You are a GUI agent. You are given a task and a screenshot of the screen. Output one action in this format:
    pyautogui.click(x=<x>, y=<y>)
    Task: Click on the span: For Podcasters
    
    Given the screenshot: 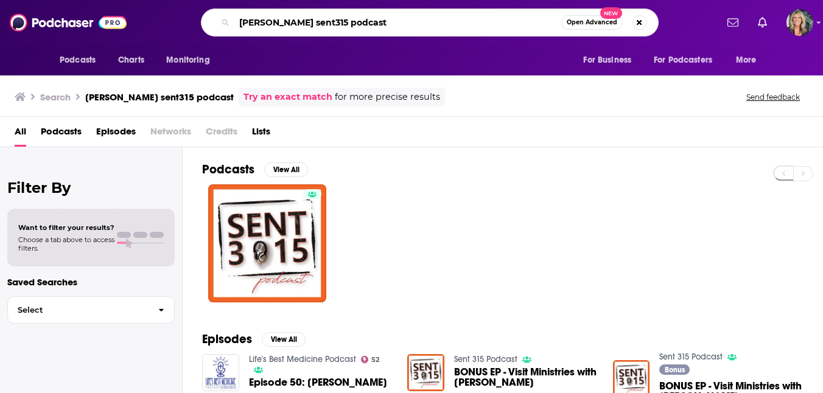 What is the action you would take?
    pyautogui.click(x=683, y=60)
    